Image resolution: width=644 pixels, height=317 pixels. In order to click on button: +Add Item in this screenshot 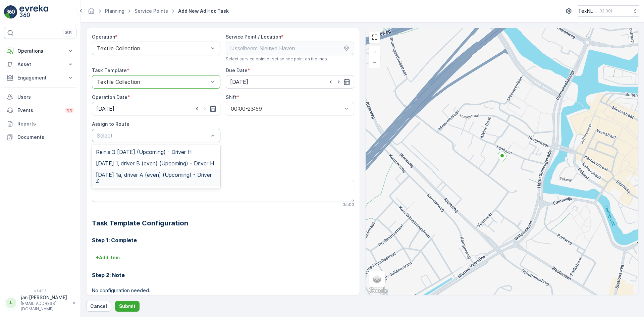, I will do `click(108, 257)`.